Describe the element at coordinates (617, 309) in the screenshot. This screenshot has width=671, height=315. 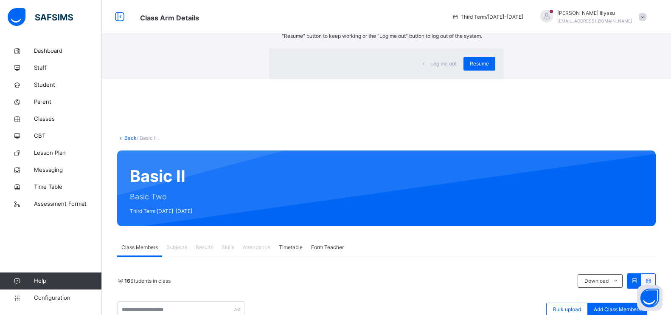
I see `span: Add Class Members` at that location.